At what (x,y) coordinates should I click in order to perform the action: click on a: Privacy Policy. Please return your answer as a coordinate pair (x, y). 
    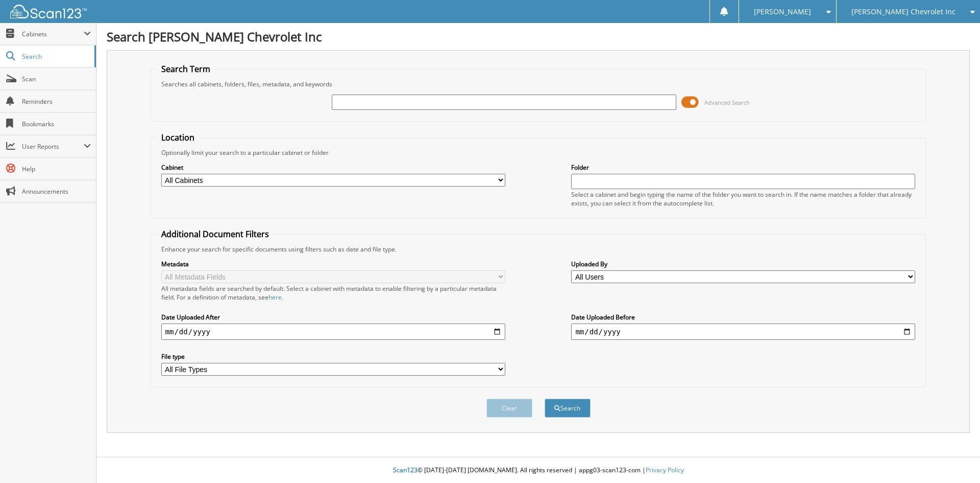
    Looking at the image, I should click on (665, 470).